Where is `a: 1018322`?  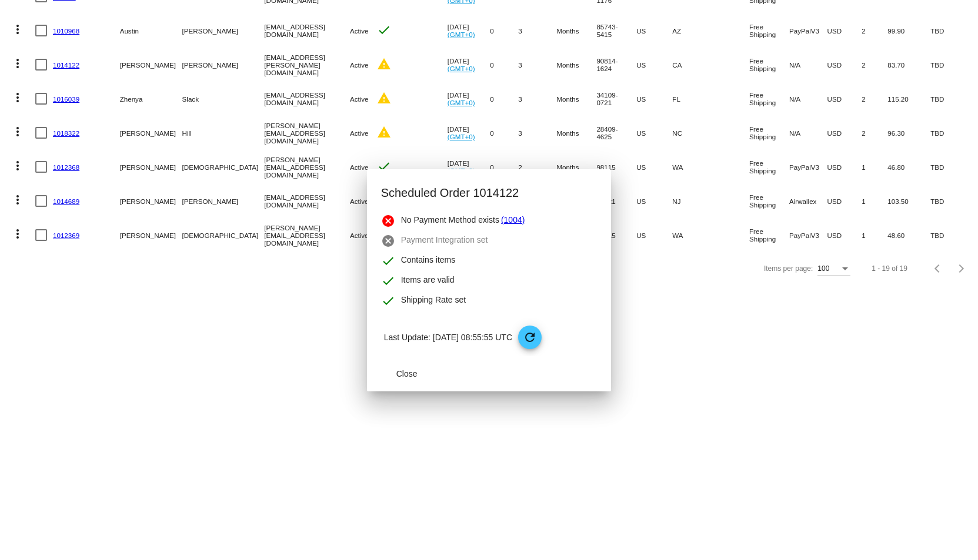 a: 1018322 is located at coordinates (66, 133).